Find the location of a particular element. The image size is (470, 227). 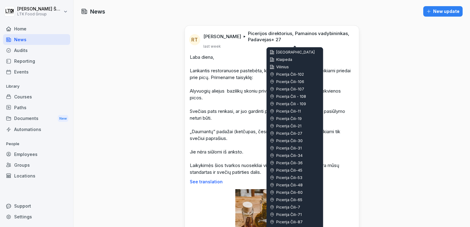

a: Paths is located at coordinates (37, 107).